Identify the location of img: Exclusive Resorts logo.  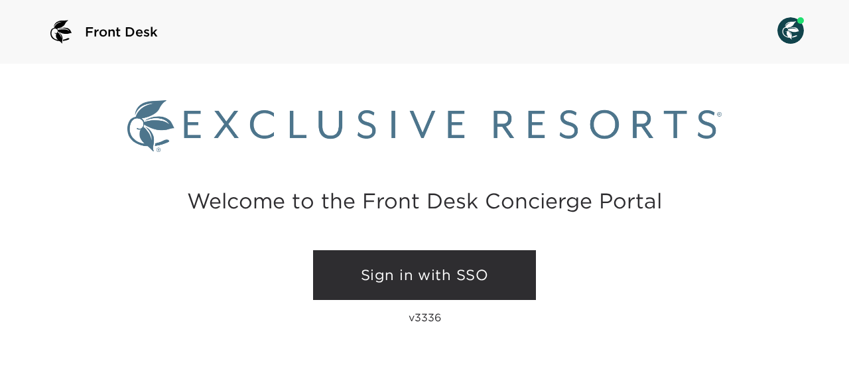
(425, 126).